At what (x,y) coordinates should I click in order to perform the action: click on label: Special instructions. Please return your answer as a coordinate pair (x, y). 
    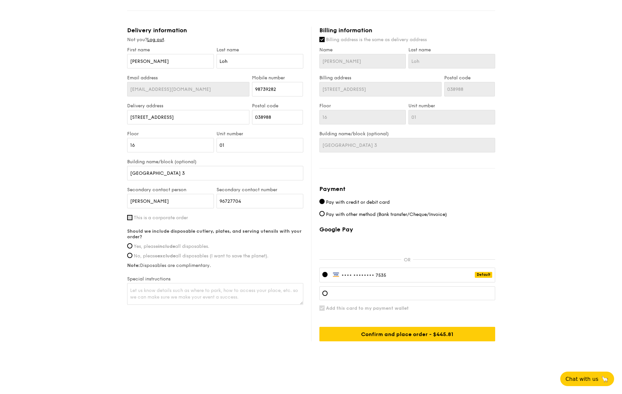
    Looking at the image, I should click on (215, 278).